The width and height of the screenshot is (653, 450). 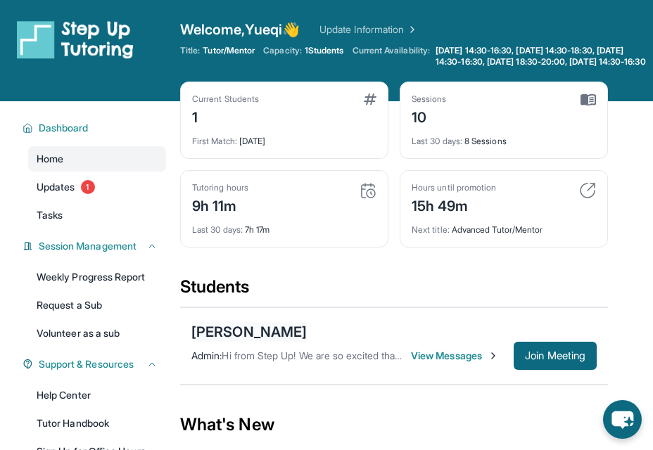 I want to click on span: Current Availability:, so click(x=391, y=56).